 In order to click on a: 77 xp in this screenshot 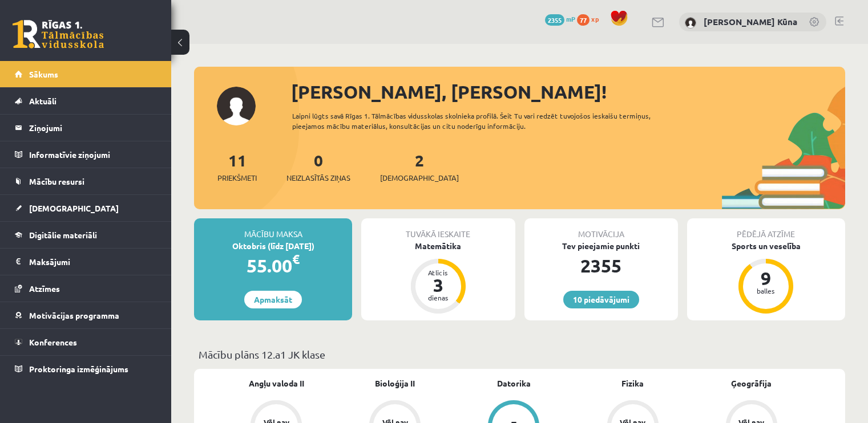, I will do `click(590, 19)`.